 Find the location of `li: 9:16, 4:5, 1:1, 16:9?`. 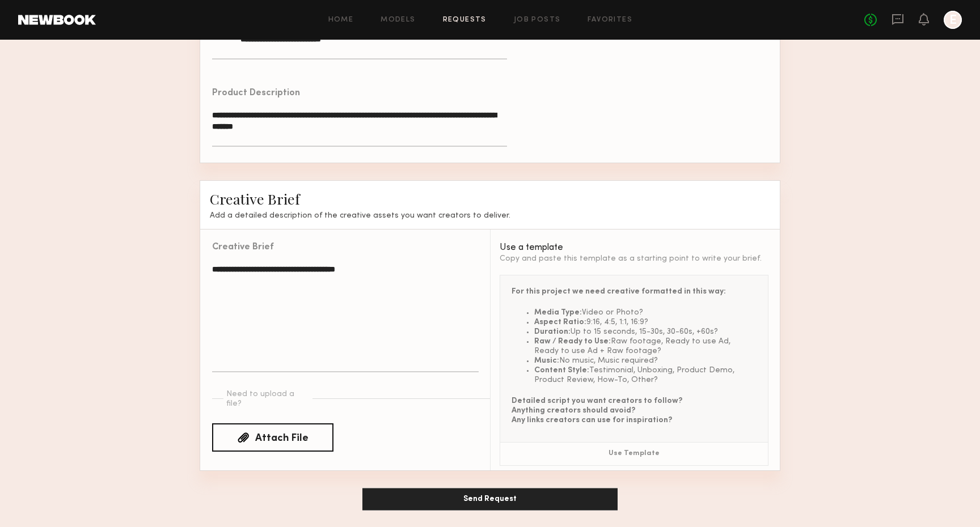

li: 9:16, 4:5, 1:1, 16:9? is located at coordinates (646, 322).